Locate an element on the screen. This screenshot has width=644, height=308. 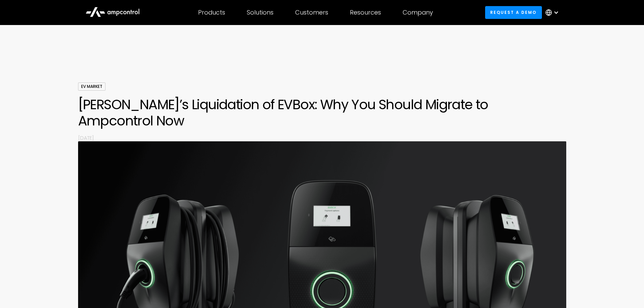
div: Company is located at coordinates (418, 12).